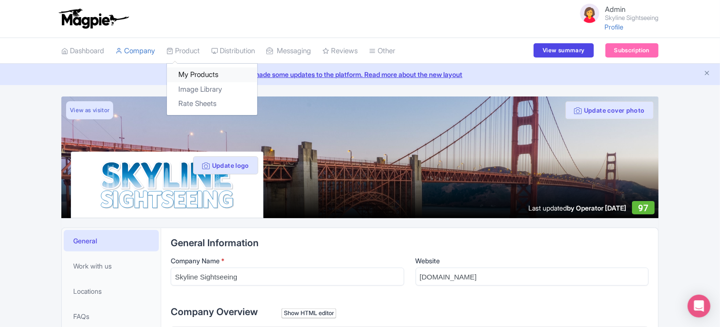 This screenshot has width=720, height=327. What do you see at coordinates (632, 18) in the screenshot?
I see `small: Skyline Sightseeing` at bounding box center [632, 18].